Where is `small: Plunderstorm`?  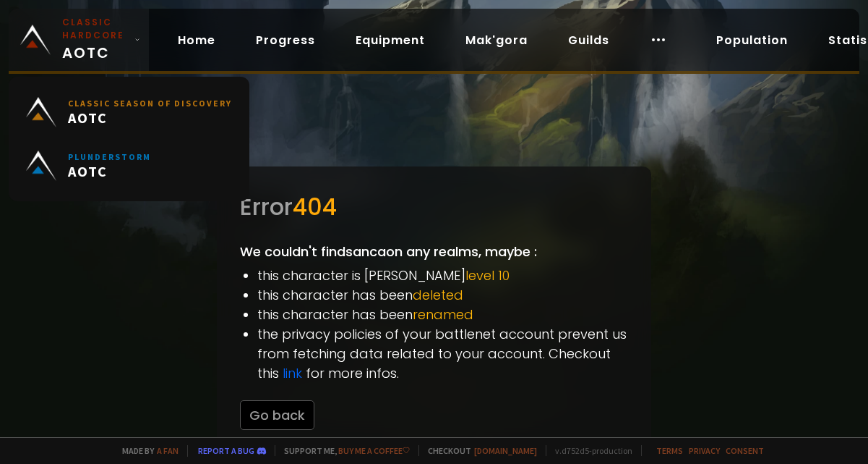
small: Plunderstorm is located at coordinates (109, 156).